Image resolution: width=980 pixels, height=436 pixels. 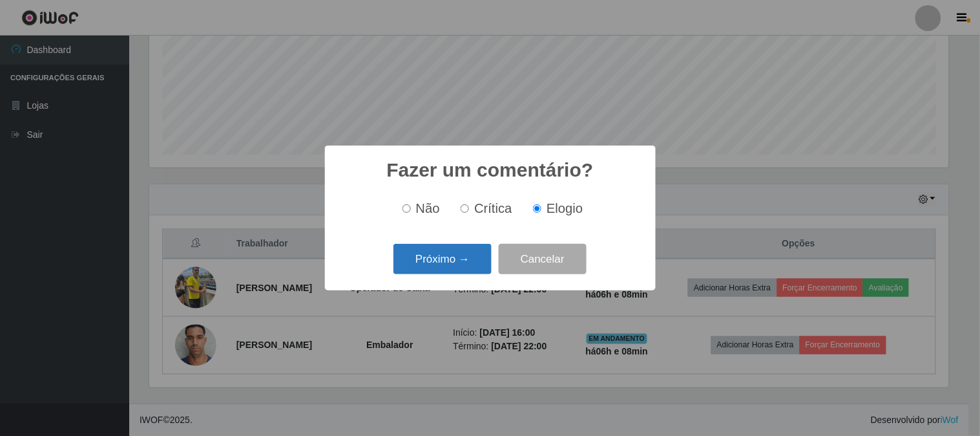 What do you see at coordinates (407, 208) in the screenshot?
I see `input: Não` at bounding box center [407, 208].